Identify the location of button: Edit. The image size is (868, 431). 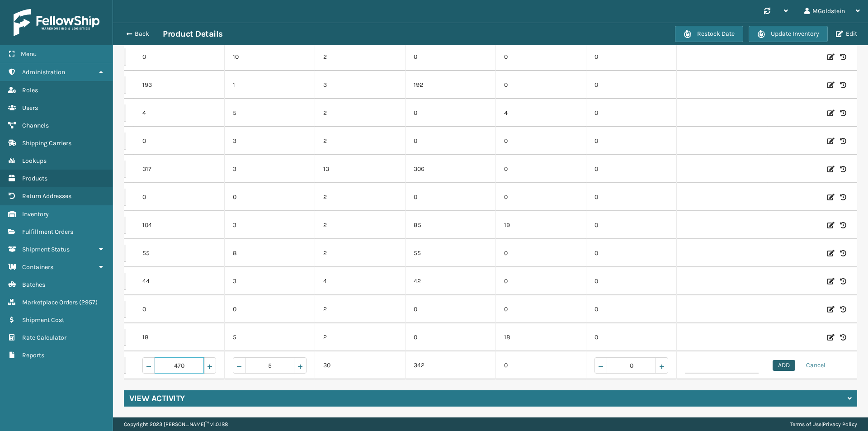
(847, 34).